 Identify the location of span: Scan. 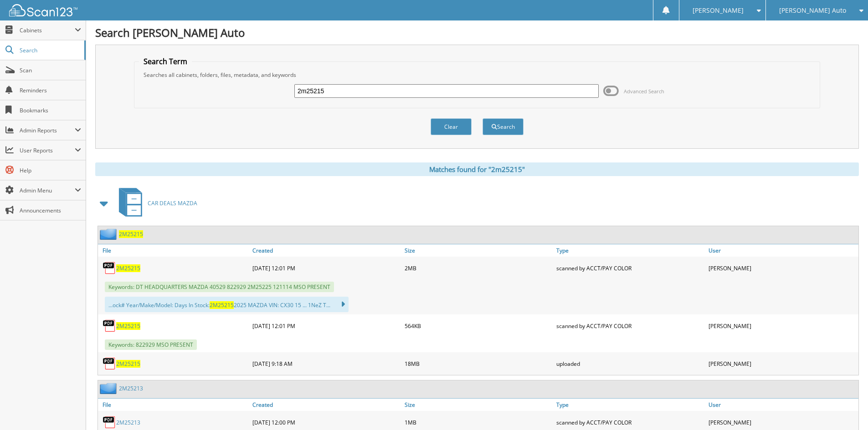
(50, 70).